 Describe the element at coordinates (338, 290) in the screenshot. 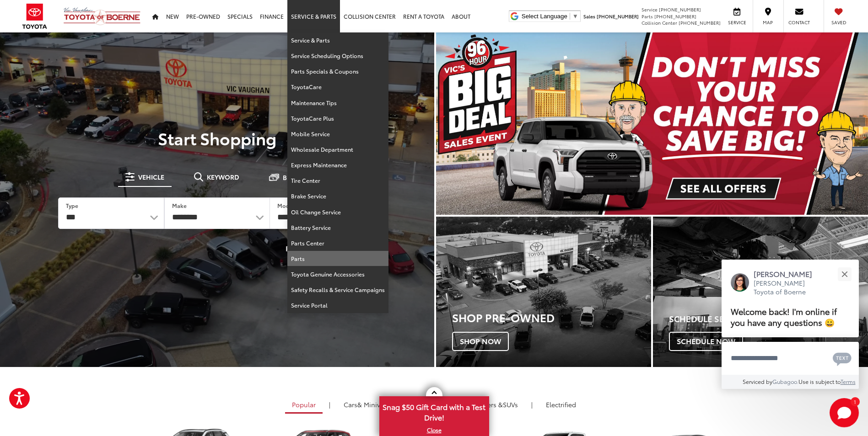

I see `a: Safety Recalls & Service Campaigns: Opens in a new tab` at that location.